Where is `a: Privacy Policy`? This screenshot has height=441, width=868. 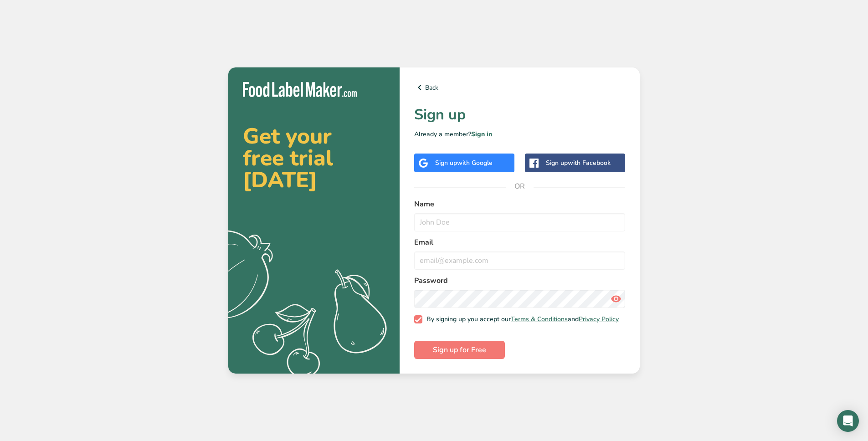
a: Privacy Policy is located at coordinates (598, 318).